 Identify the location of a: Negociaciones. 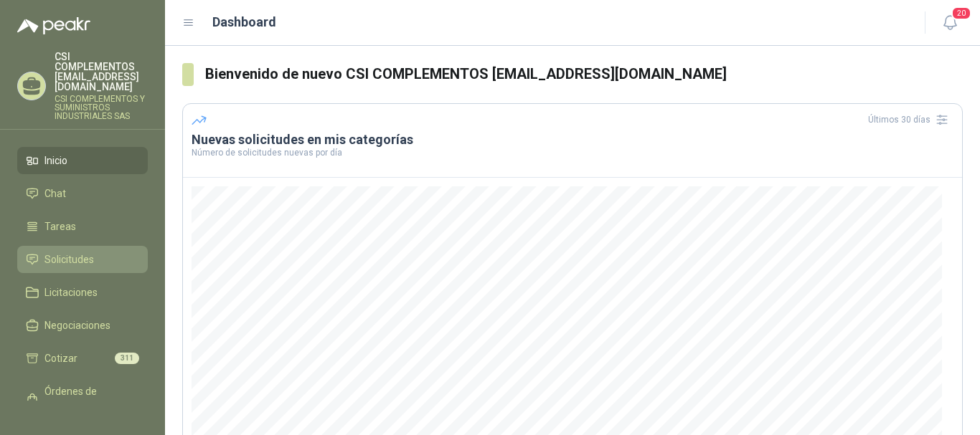
(83, 326).